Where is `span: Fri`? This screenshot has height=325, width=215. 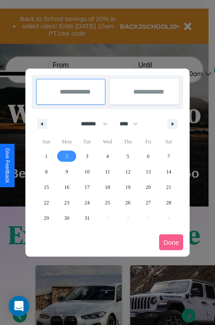 span: Fri is located at coordinates (148, 142).